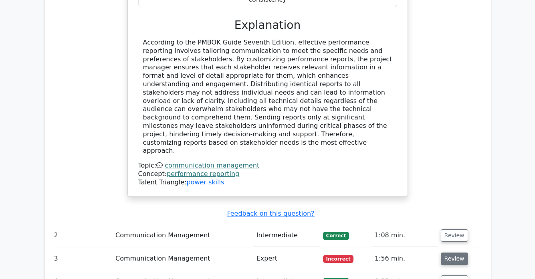  I want to click on a: communication management, so click(212, 165).